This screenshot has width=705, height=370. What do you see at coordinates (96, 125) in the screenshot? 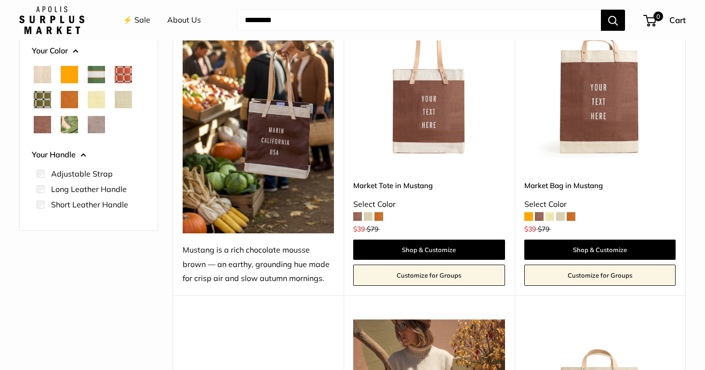
I see `button: Taupe` at bounding box center [96, 125].